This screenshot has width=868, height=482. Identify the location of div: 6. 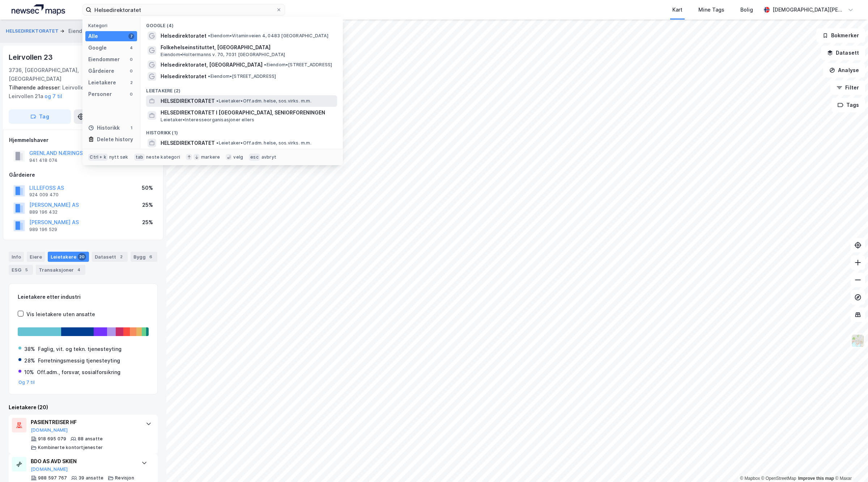
(151, 256).